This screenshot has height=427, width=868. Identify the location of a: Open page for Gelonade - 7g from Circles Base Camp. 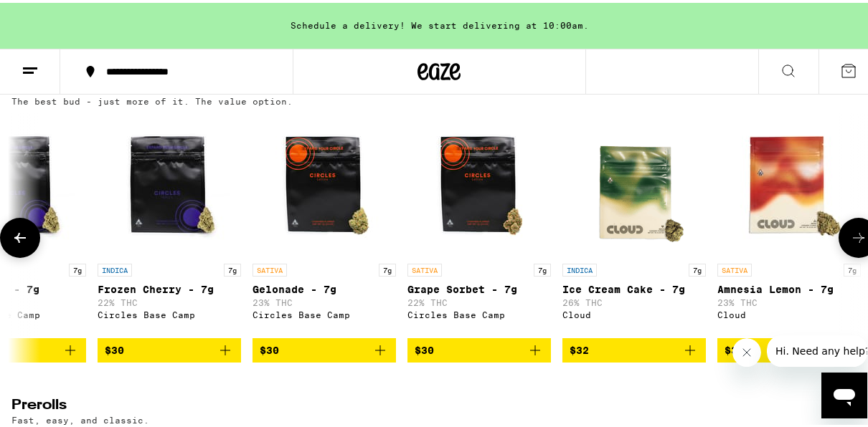
(325, 223).